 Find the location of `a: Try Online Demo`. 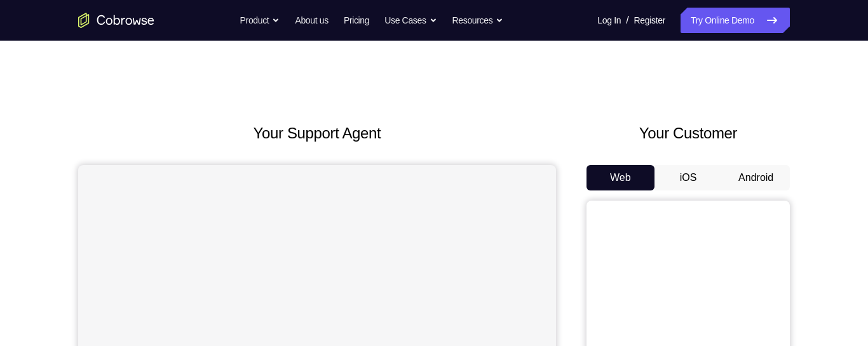

a: Try Online Demo is located at coordinates (735, 21).